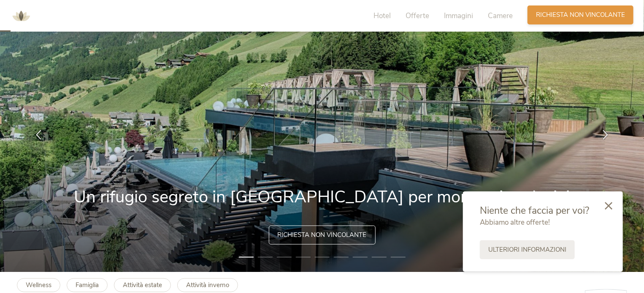  I want to click on span: Abbiamo altre offerte!, so click(515, 222).